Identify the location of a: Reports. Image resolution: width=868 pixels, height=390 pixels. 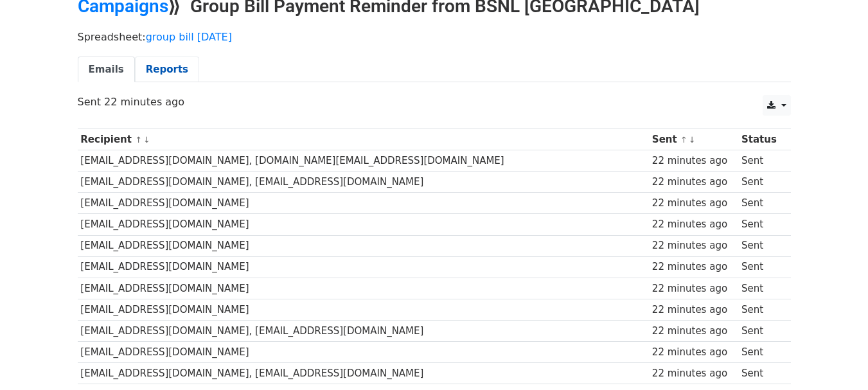
(167, 70).